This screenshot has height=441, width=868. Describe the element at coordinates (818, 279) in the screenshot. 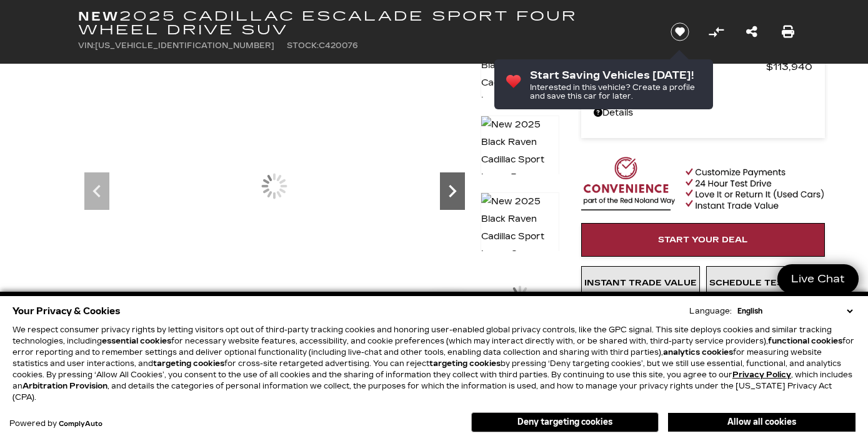

I see `a: Live Chat` at that location.